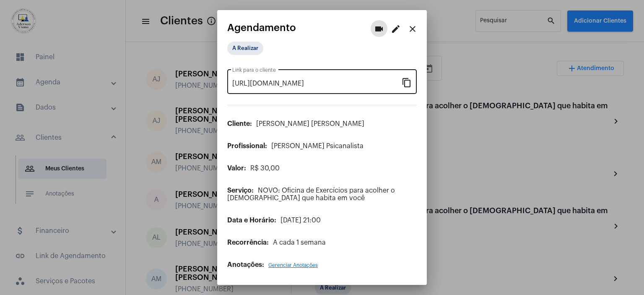 Image resolution: width=644 pixels, height=295 pixels. I want to click on span: Anotações:, so click(246, 265).